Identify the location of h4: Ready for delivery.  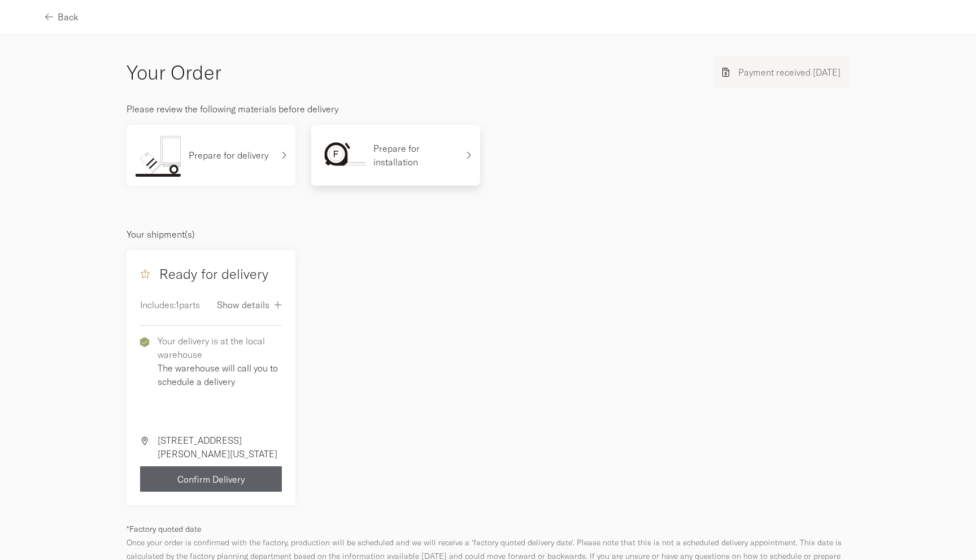
(204, 274).